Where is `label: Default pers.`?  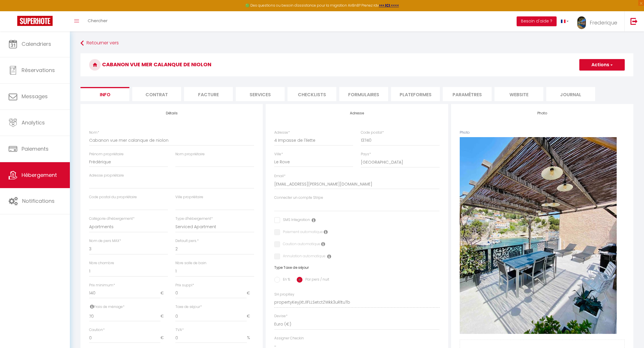 label: Default pers. is located at coordinates (187, 241).